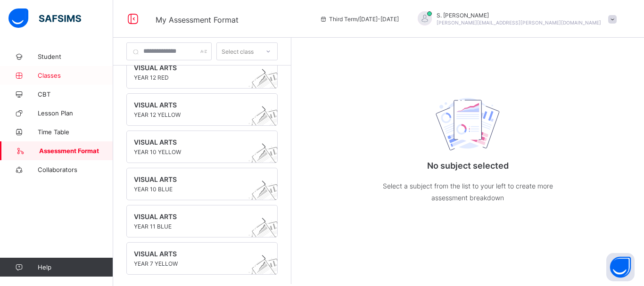 The height and width of the screenshot is (286, 644). What do you see at coordinates (468, 192) in the screenshot?
I see `p: Select a subject from the list to your left to create more assessment breakdown` at bounding box center [468, 192].